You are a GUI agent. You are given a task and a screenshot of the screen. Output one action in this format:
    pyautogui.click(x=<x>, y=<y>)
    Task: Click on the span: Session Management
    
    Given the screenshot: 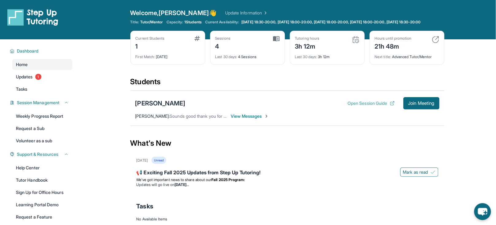 What is the action you would take?
    pyautogui.click(x=38, y=103)
    